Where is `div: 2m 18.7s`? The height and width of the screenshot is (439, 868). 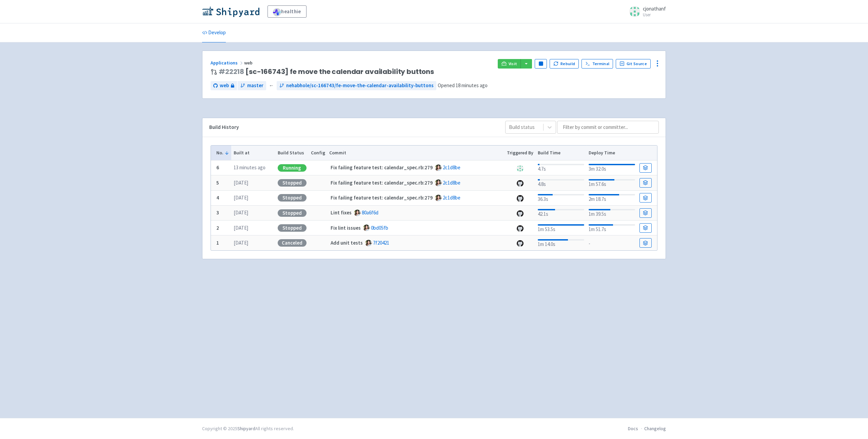
div: 2m 18.7s is located at coordinates (612, 198).